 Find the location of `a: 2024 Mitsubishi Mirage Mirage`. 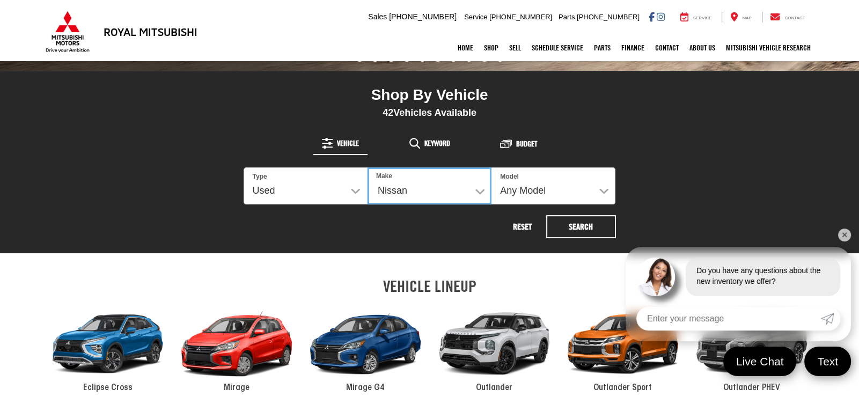

a: 2024 Mitsubishi Mirage Mirage is located at coordinates (237, 347).